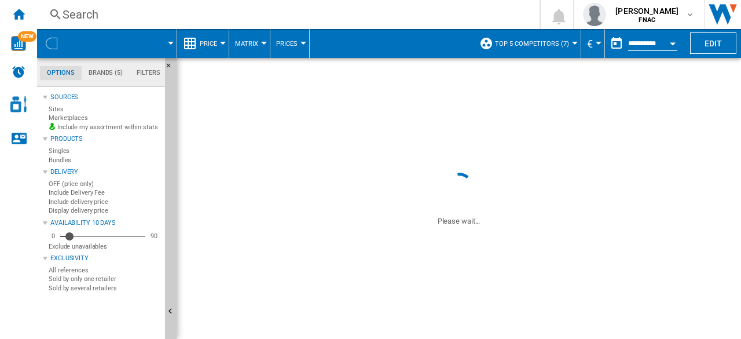 The height and width of the screenshot is (339, 741). I want to click on div: Matrix, so click(250, 43).